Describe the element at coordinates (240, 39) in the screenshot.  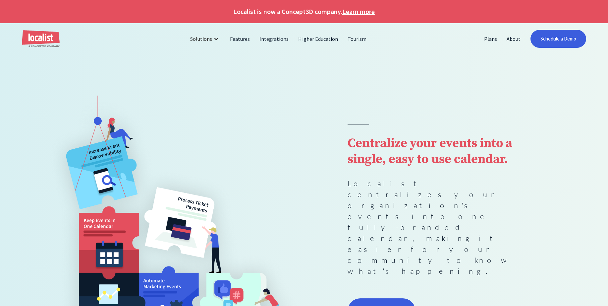
I see `a: Features` at that location.